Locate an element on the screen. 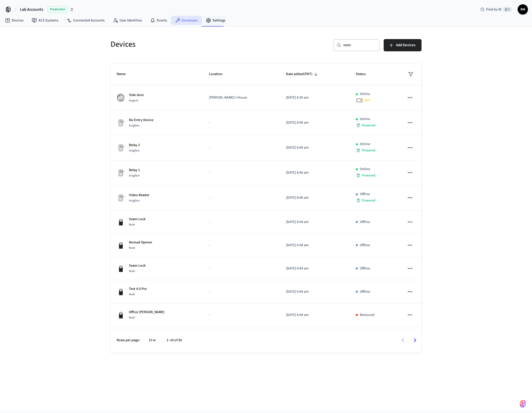 This screenshot has height=413, width=532. span: Name is located at coordinates (124, 74).